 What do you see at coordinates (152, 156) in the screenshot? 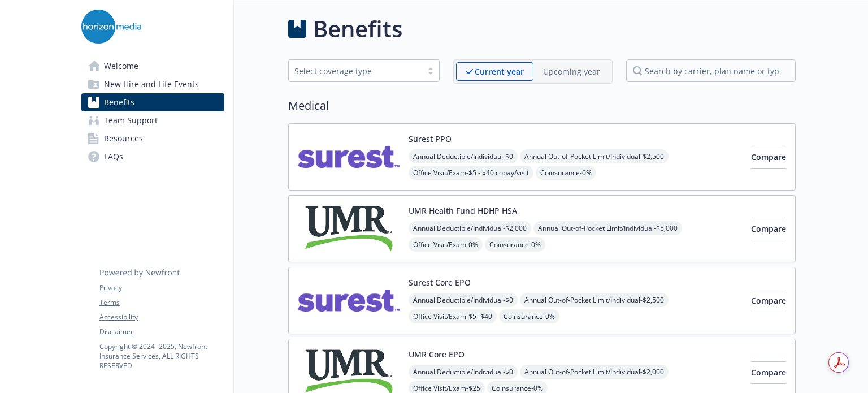
I see `a: FAQs` at bounding box center [152, 156].